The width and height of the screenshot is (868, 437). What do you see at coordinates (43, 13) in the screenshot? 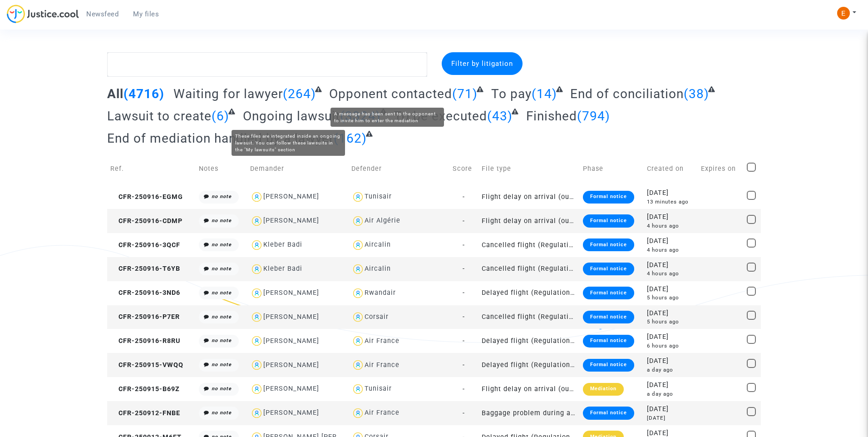
I see `img: jc-logo.svg` at bounding box center [43, 13].